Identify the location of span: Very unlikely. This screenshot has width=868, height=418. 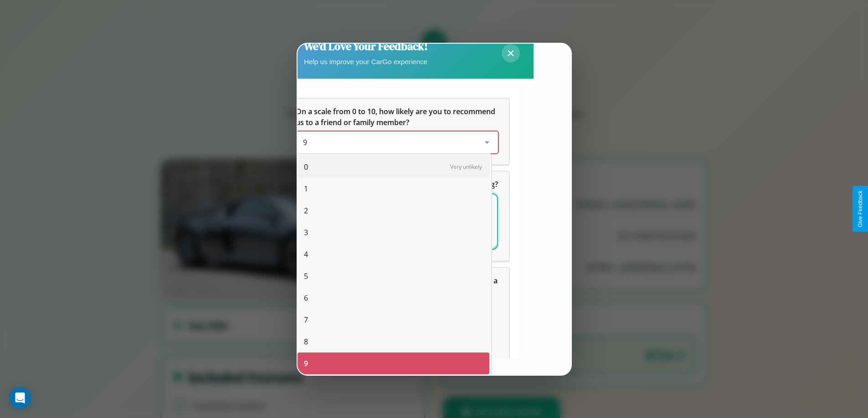
(466, 167).